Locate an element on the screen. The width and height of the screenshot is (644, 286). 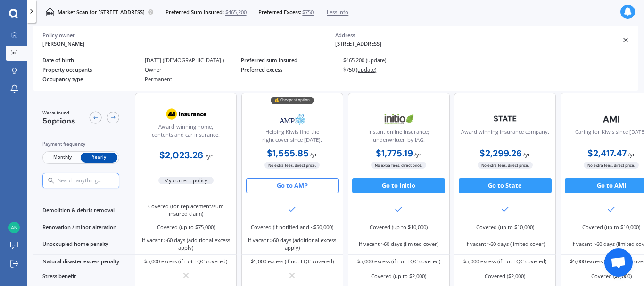
div: Instant online insurance; underwritten by IAG. is located at coordinates (399, 138).